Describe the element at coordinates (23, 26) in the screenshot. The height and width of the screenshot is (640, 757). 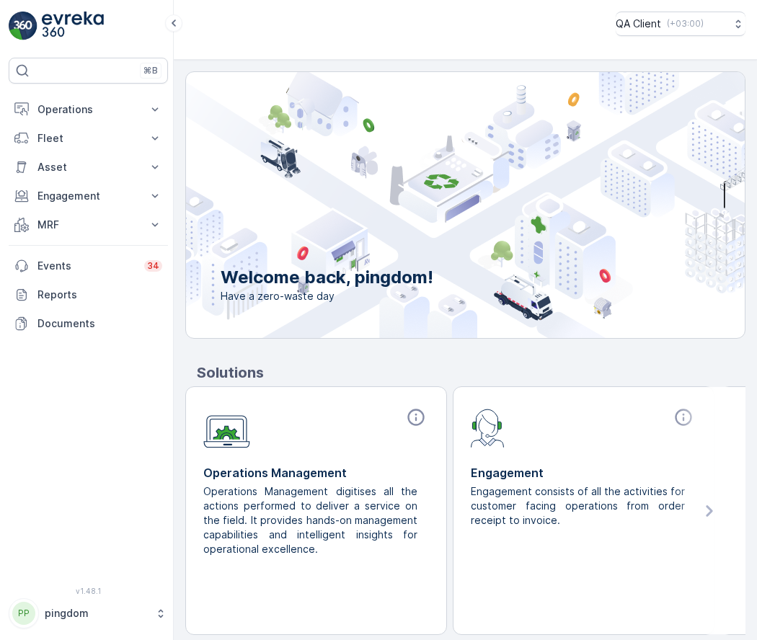
I see `img: logo` at that location.